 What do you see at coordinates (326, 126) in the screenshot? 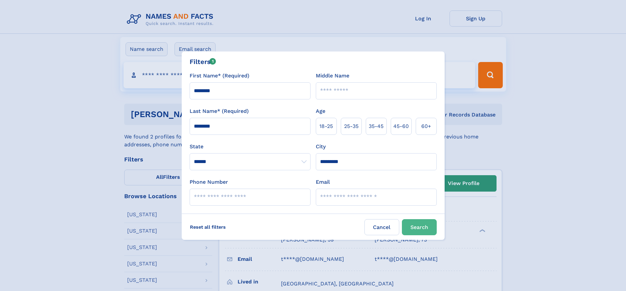
I see `span: 18‑25` at bounding box center [326, 126].